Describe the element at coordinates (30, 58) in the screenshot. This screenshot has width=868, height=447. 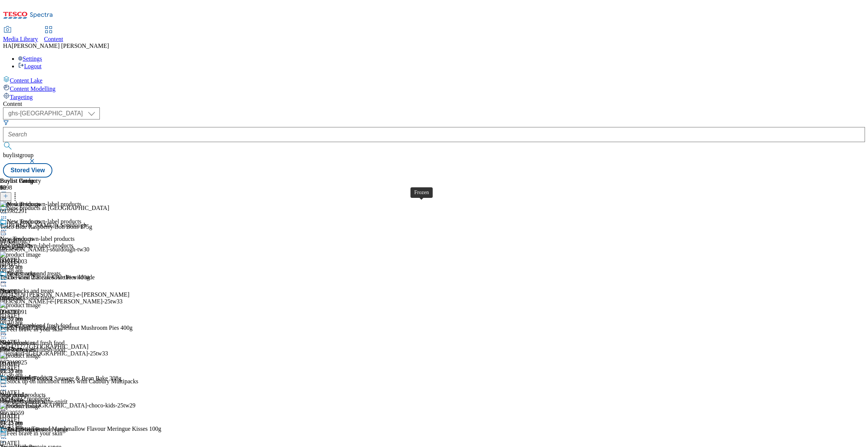
I see `a: Settings` at that location.